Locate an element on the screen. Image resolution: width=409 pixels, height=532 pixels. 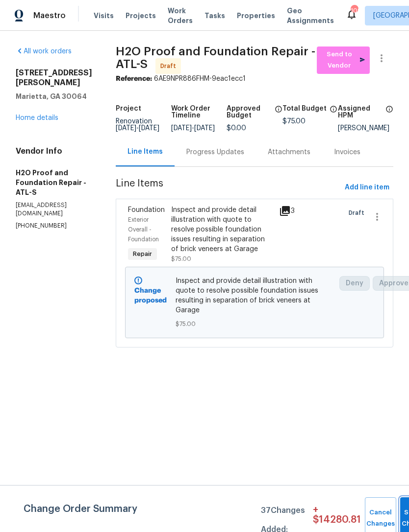
span: Line Items is located at coordinates (228, 187).